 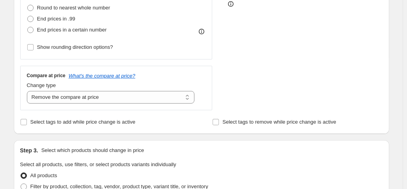 I want to click on span: Select all products, use filters, or select products variants individually, so click(x=98, y=165).